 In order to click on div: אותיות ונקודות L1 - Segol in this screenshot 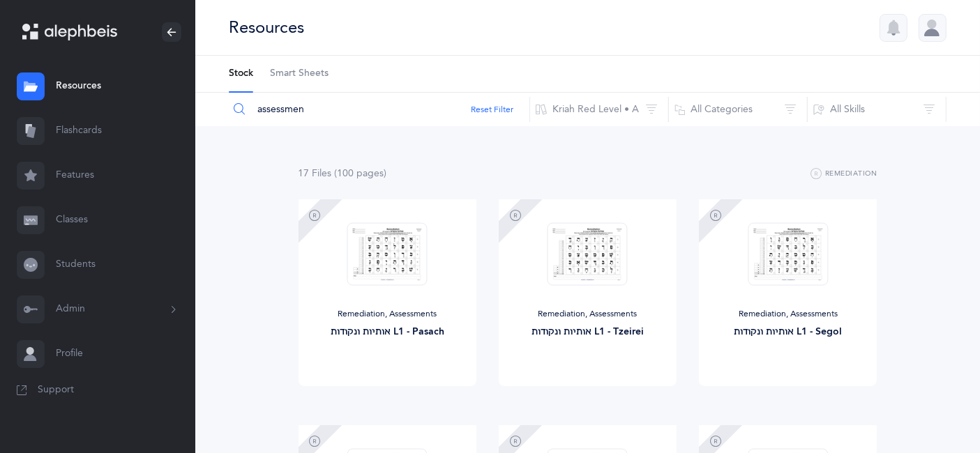, I will do `click(787, 332)`.